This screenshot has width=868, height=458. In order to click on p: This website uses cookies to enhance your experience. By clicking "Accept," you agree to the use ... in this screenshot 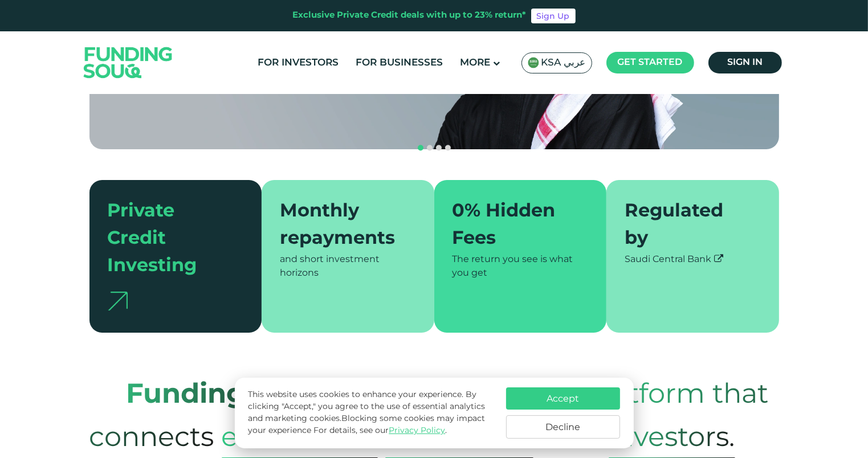, I will do `click(371, 413)`.